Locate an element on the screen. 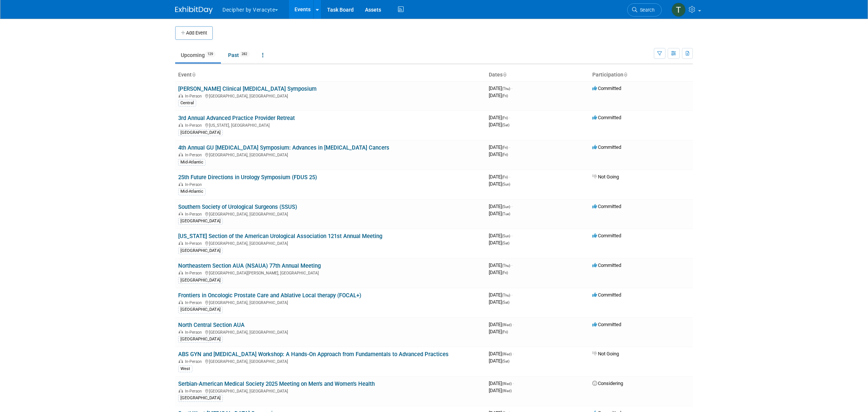 The height and width of the screenshot is (412, 868). a: Upcoming129 is located at coordinates (198, 55).